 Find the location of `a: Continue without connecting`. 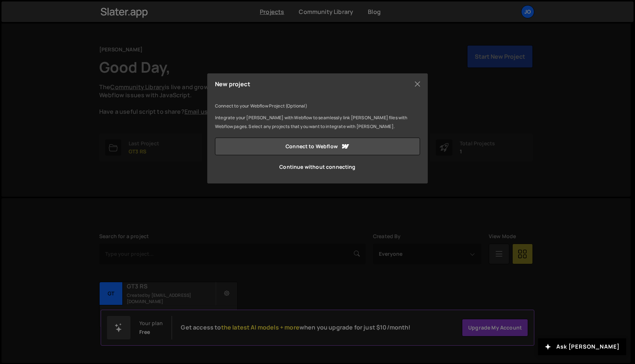

a: Continue without connecting is located at coordinates (317, 167).